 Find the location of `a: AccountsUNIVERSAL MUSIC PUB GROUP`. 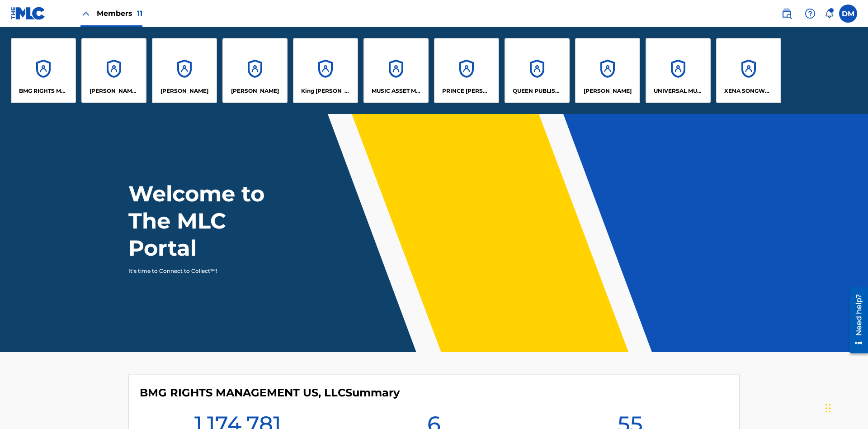

a: AccountsUNIVERSAL MUSIC PUB GROUP is located at coordinates (679, 70).